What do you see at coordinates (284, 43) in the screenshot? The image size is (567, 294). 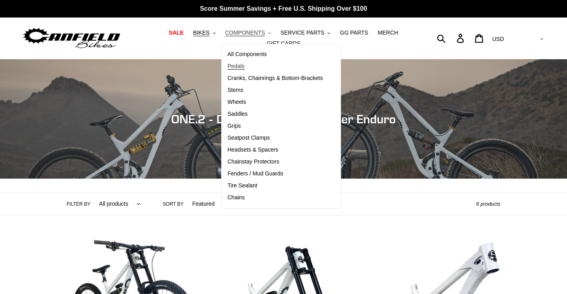 I see `a: GIFT CARDS` at bounding box center [284, 43].